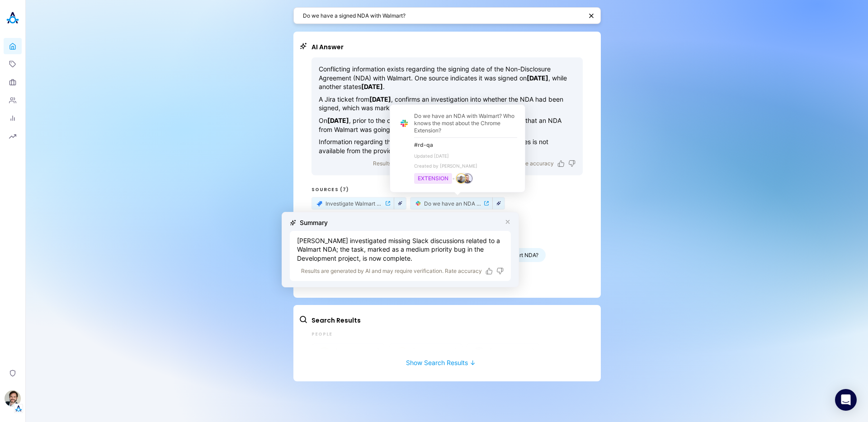 This screenshot has height=422, width=868. Describe the element at coordinates (354, 203) in the screenshot. I see `span: Investigate Walmart NDA question` at that location.